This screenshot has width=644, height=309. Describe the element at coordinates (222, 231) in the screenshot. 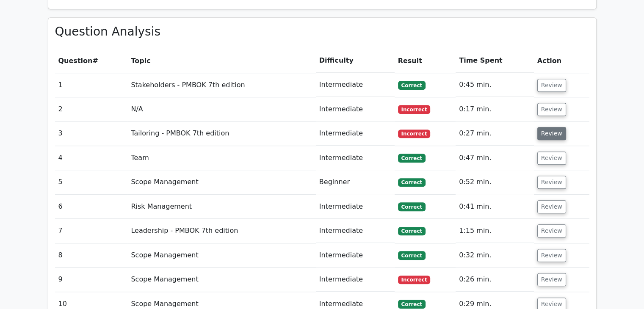

I see `td: Leadership - PMBOK 7th edition` at that location.